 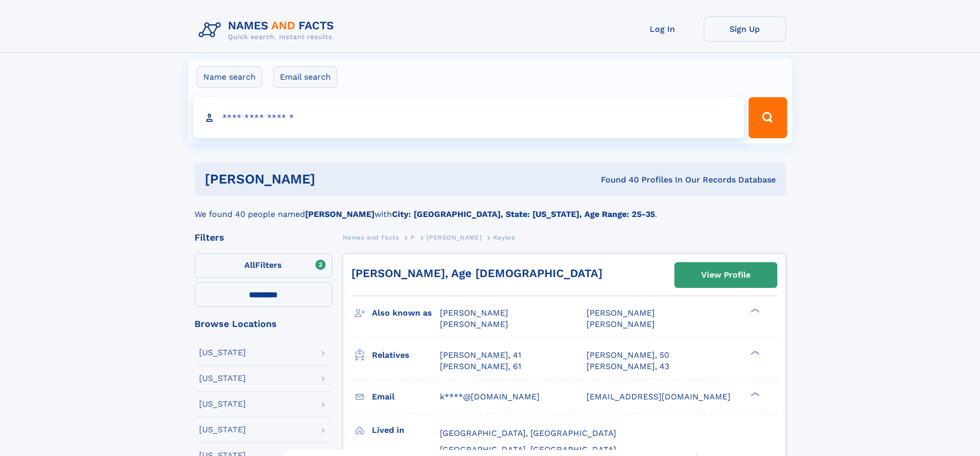 What do you see at coordinates (412, 238) in the screenshot?
I see `span: P` at bounding box center [412, 238].